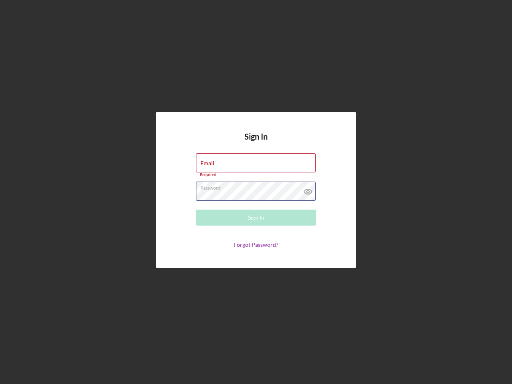  Describe the element at coordinates (256, 217) in the screenshot. I see `div: Sign In` at that location.